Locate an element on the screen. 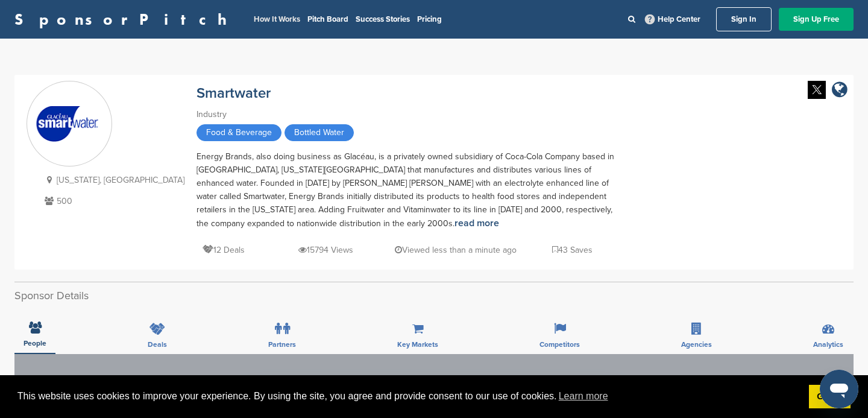 The height and width of the screenshot is (418, 868). p: 15794 Views is located at coordinates (325, 250).